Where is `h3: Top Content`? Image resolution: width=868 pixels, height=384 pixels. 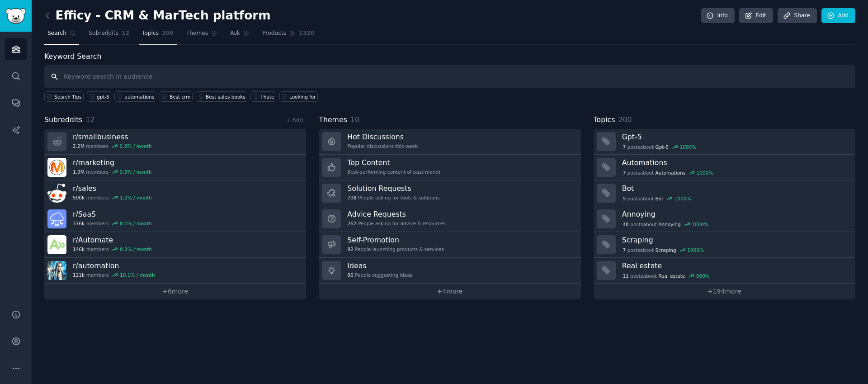 h3: Top Content is located at coordinates (394, 162).